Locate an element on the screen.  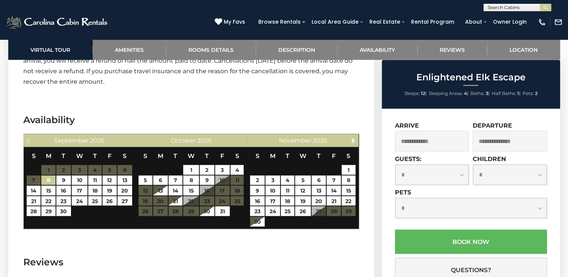
a: Rooms Details is located at coordinates (211, 50).